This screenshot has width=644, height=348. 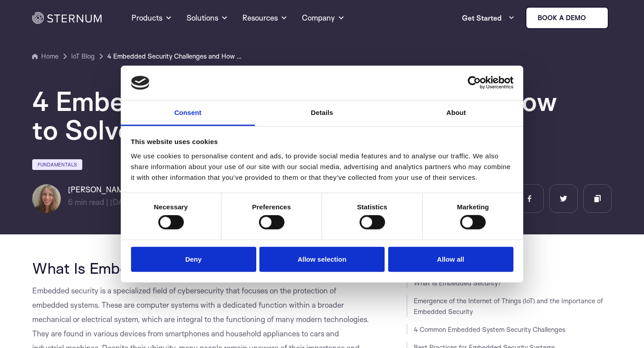 I want to click on a: Details, so click(x=322, y=113).